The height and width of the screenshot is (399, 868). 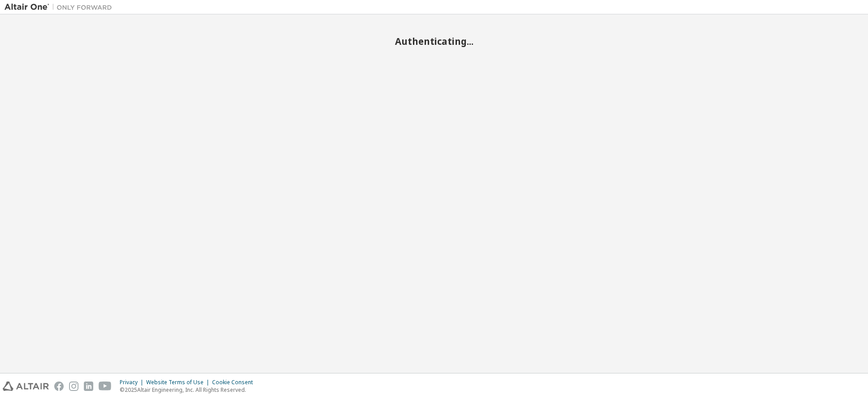 What do you see at coordinates (73, 386) in the screenshot?
I see `img: instagram.svg` at bounding box center [73, 386].